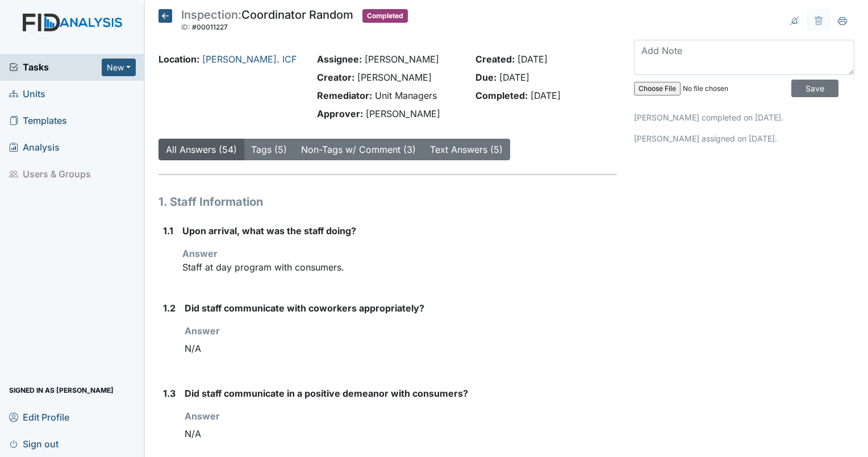  Describe the element at coordinates (359, 149) in the screenshot. I see `button: Non-Tags w/ Comment (3)` at that location.